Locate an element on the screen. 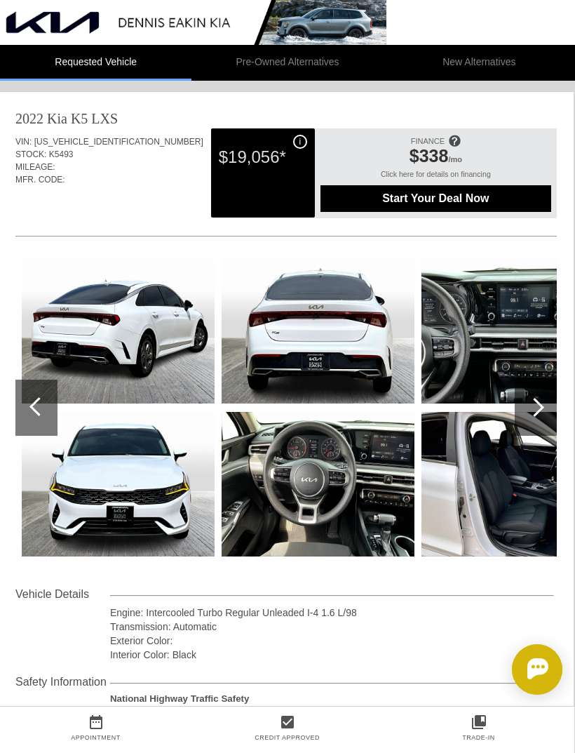 The height and width of the screenshot is (753, 575). a: Credit Approved is located at coordinates (287, 737).